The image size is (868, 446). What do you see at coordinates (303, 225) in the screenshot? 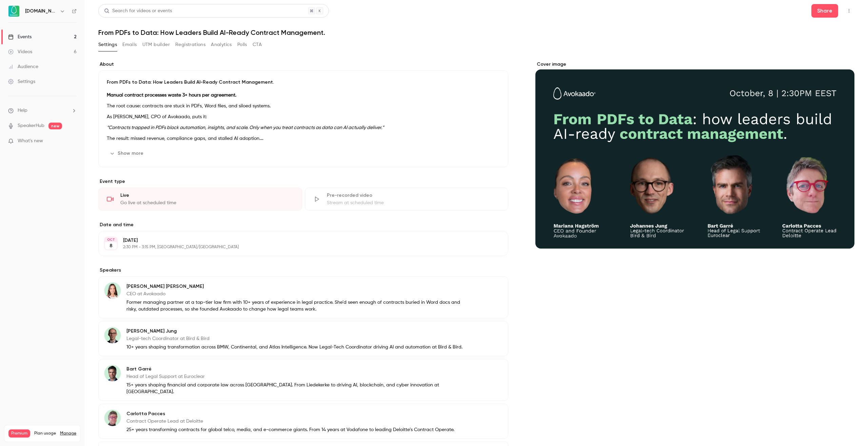
I see `label: Date and time` at bounding box center [303, 225].